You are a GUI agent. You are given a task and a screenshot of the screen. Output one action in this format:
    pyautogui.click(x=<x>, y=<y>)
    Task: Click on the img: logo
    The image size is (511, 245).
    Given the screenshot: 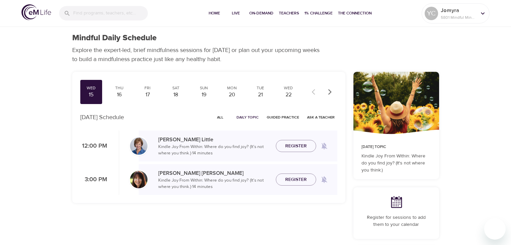 What is the action you would take?
    pyautogui.click(x=36, y=12)
    